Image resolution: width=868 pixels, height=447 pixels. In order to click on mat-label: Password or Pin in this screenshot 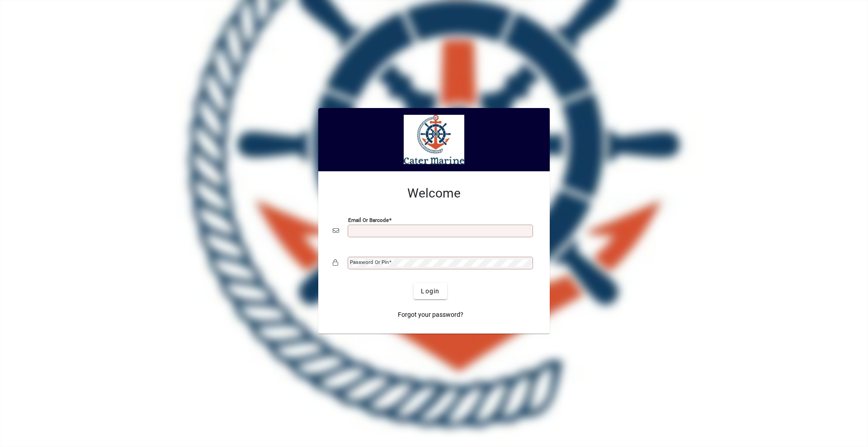, I will do `click(369, 262)`.